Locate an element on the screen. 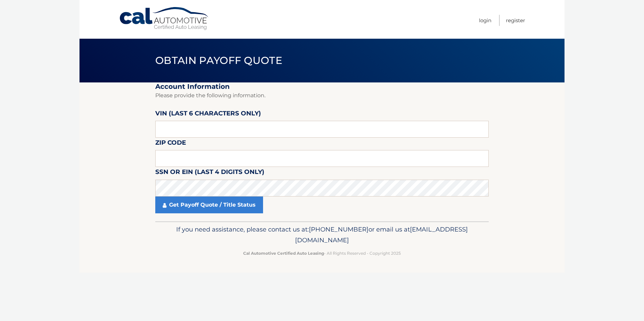 This screenshot has width=644, height=321. a: Get Payoff Quote / Title Status is located at coordinates (209, 205).